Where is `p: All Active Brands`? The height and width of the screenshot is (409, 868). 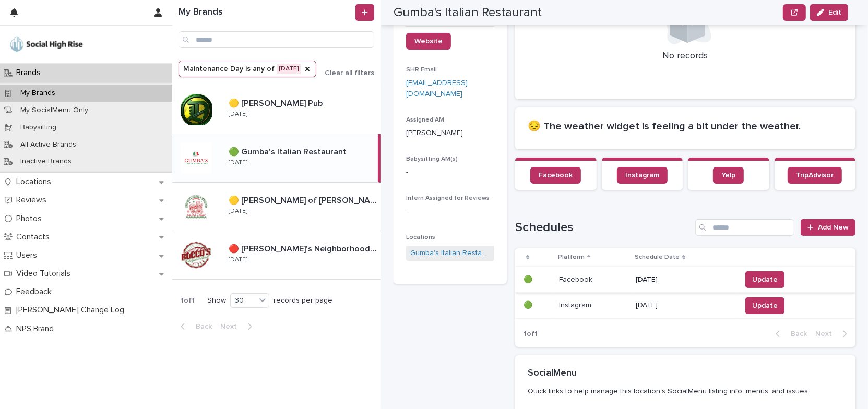 p: All Active Brands is located at coordinates (48, 144).